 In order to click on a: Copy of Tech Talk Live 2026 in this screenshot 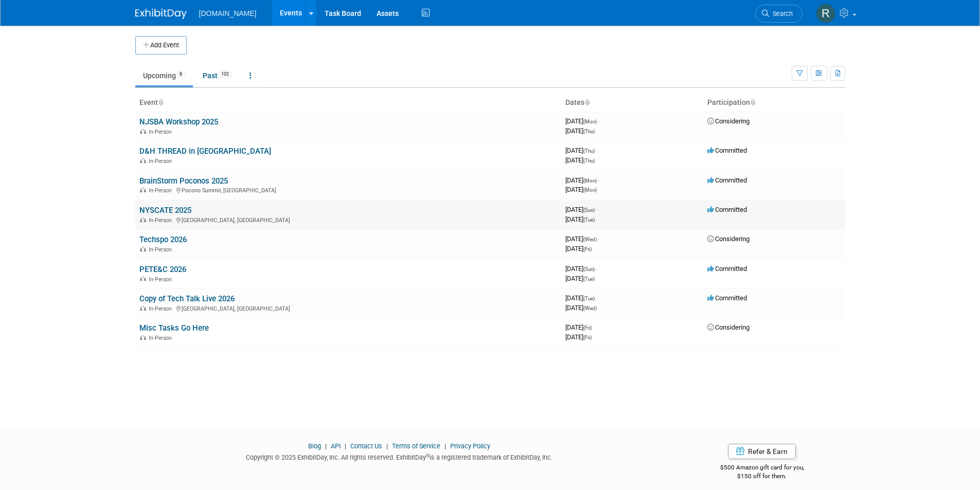, I will do `click(187, 299)`.